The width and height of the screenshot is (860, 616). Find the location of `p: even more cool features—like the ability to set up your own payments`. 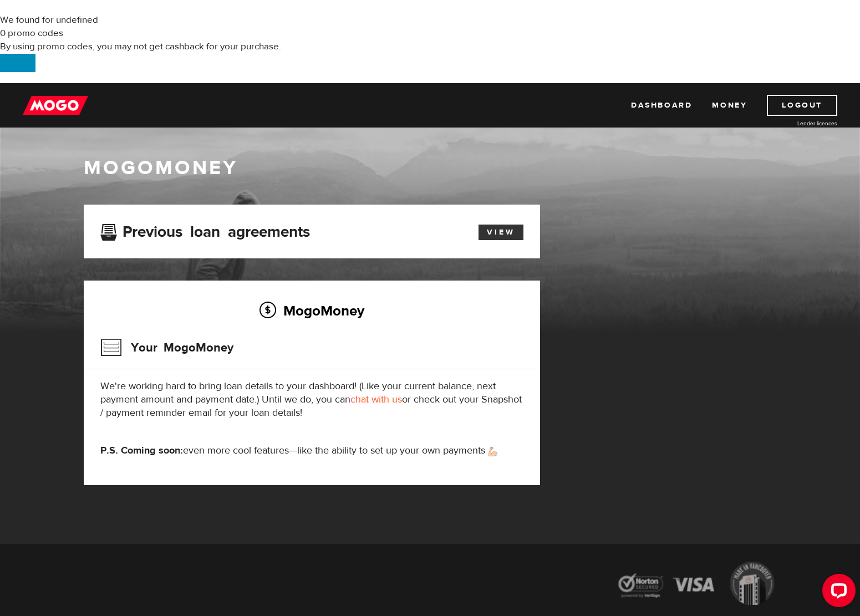

p: even more cool features—like the ability to set up your own payments is located at coordinates (312, 451).